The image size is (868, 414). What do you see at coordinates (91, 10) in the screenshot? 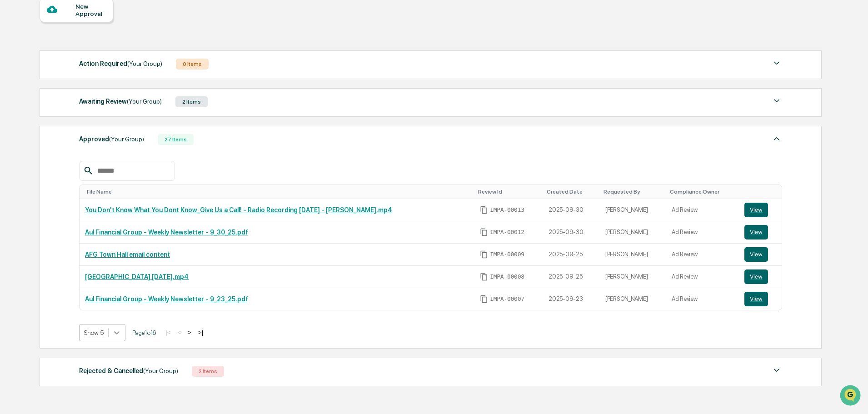
I see `div: New Approval` at bounding box center [91, 10].